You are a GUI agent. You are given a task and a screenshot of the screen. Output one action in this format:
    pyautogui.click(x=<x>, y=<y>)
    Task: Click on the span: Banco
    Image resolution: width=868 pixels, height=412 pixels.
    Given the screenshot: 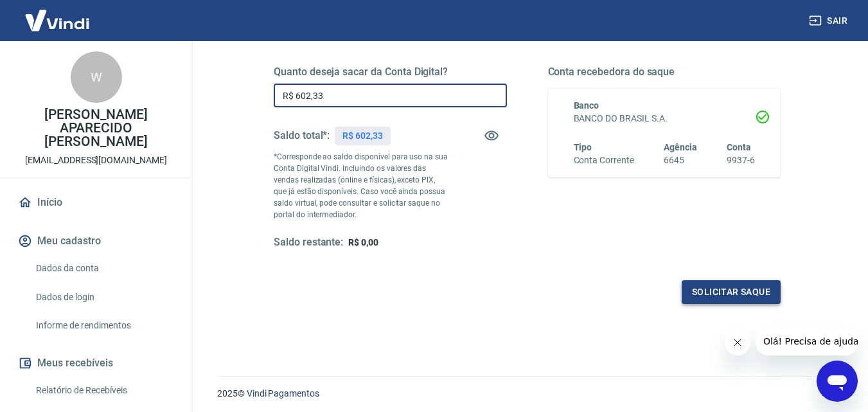 What is the action you would take?
    pyautogui.click(x=586, y=105)
    